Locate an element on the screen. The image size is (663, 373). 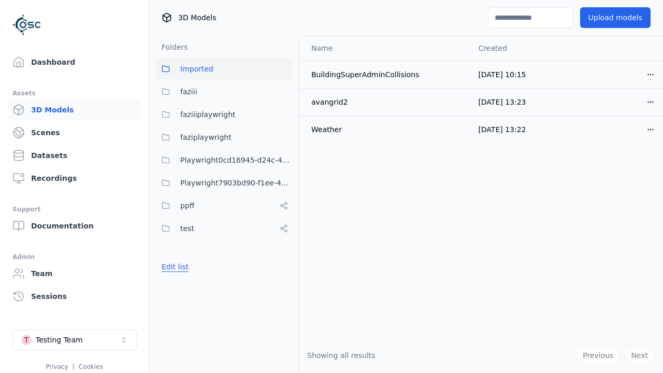
div: Assets is located at coordinates (74, 93).